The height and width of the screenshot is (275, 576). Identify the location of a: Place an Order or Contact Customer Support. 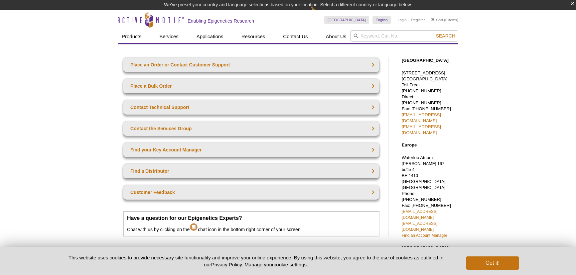
(251, 65).